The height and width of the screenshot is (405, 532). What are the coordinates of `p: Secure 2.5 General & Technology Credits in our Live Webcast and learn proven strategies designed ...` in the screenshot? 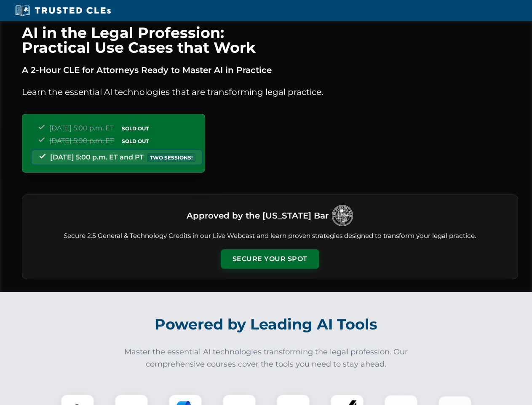 It's located at (270, 235).